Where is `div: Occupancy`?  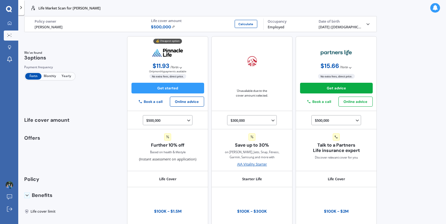
div: Occupancy is located at coordinates (289, 21).